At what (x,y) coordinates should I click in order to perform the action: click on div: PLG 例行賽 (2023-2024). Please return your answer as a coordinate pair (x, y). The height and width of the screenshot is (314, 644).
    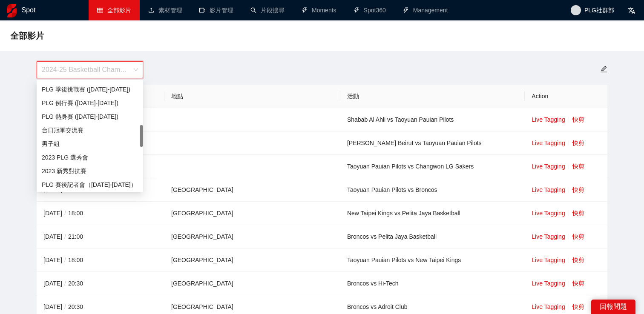
    Looking at the image, I should click on (90, 103).